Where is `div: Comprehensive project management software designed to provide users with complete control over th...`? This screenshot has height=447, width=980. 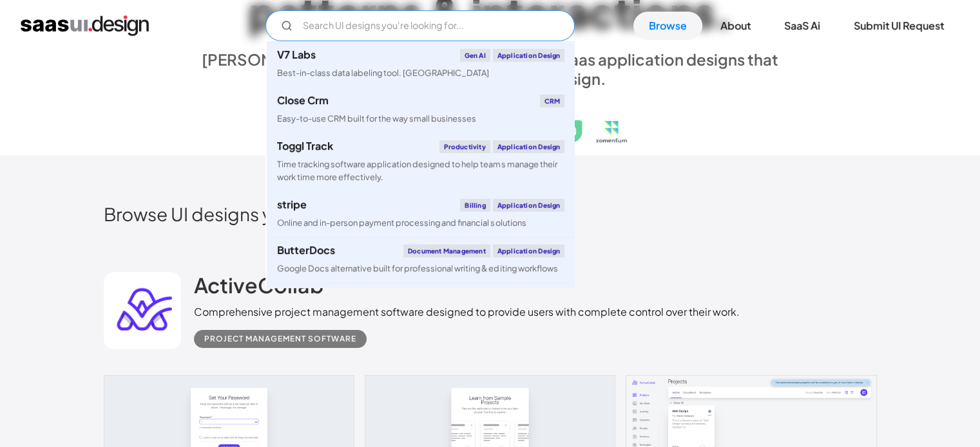
div: Comprehensive project management software designed to provide users with complete control over th... is located at coordinates (466, 312).